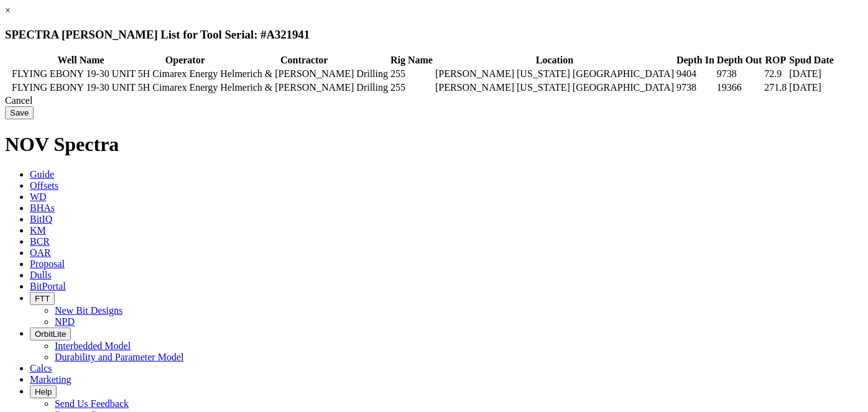  I want to click on span: Offsets, so click(44, 185).